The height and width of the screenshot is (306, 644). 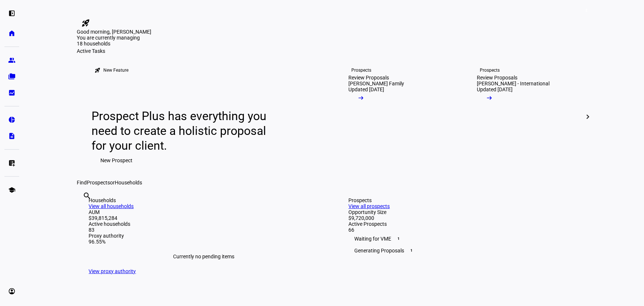 What do you see at coordinates (12, 60) in the screenshot?
I see `eth-mat-symbol: group` at bounding box center [12, 60].